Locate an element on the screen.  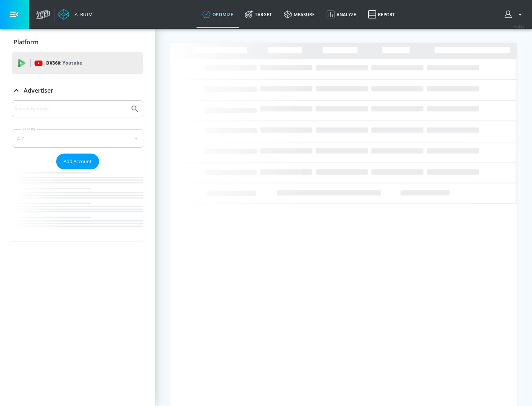
a: optimize is located at coordinates (217, 14).